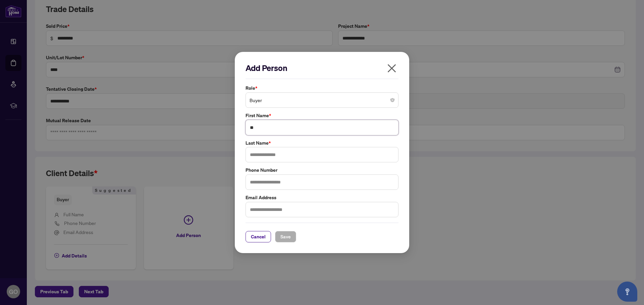  I want to click on label: Phone Number, so click(322, 170).